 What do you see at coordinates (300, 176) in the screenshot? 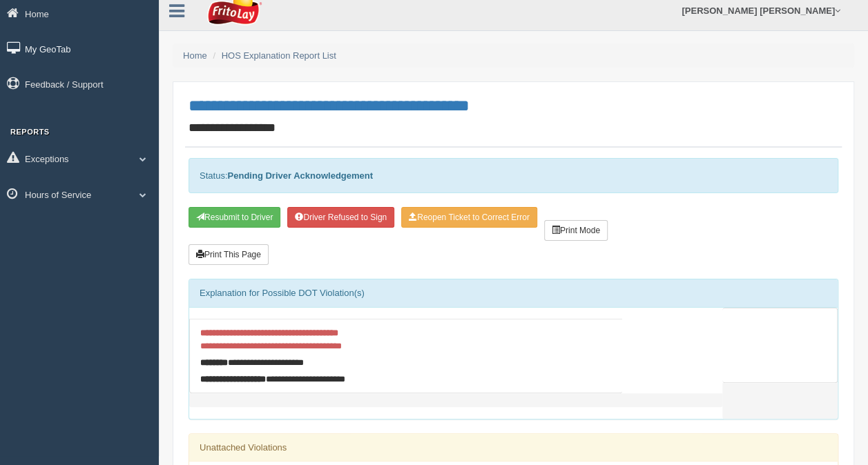
I see `strong: Pending Driver Acknowledgement` at bounding box center [300, 176].